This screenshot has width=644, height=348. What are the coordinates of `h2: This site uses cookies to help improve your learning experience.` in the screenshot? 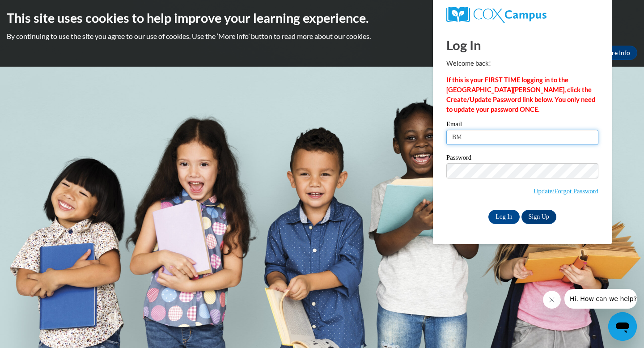 It's located at (322, 18).